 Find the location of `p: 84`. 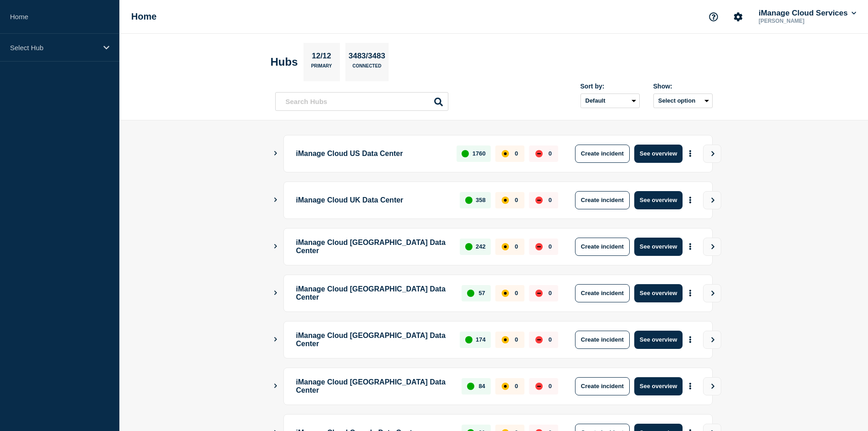

p: 84 is located at coordinates (481, 386).